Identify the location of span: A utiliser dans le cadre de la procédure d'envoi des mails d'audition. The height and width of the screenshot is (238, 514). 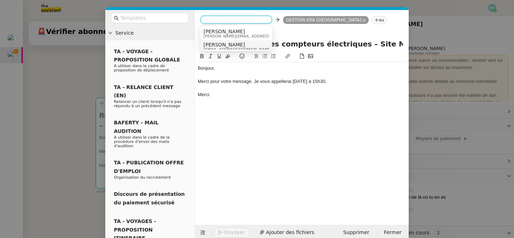
(142, 141).